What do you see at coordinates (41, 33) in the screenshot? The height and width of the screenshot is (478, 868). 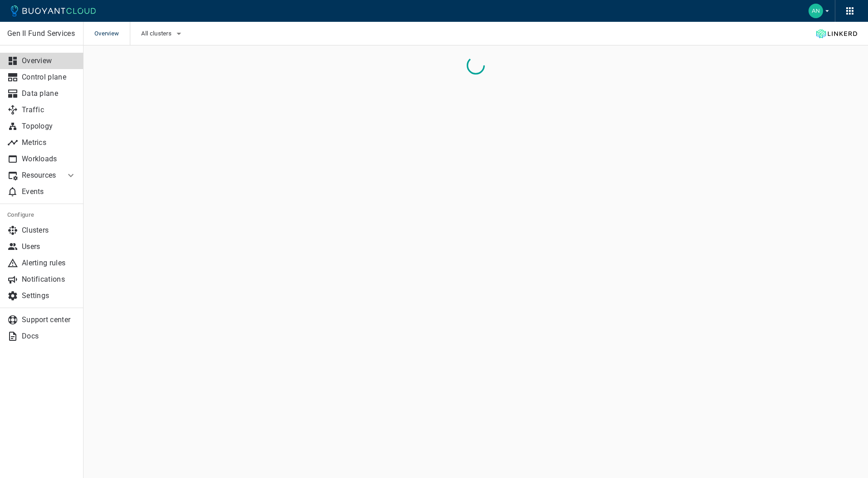 I see `p: Gen II Fund Services` at bounding box center [41, 33].